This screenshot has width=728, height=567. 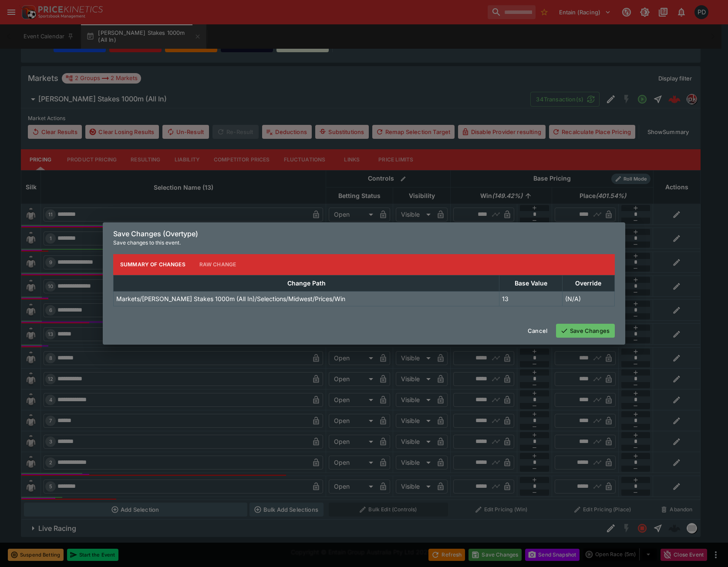 What do you see at coordinates (588, 282) in the screenshot?
I see `th: Override` at bounding box center [588, 282].